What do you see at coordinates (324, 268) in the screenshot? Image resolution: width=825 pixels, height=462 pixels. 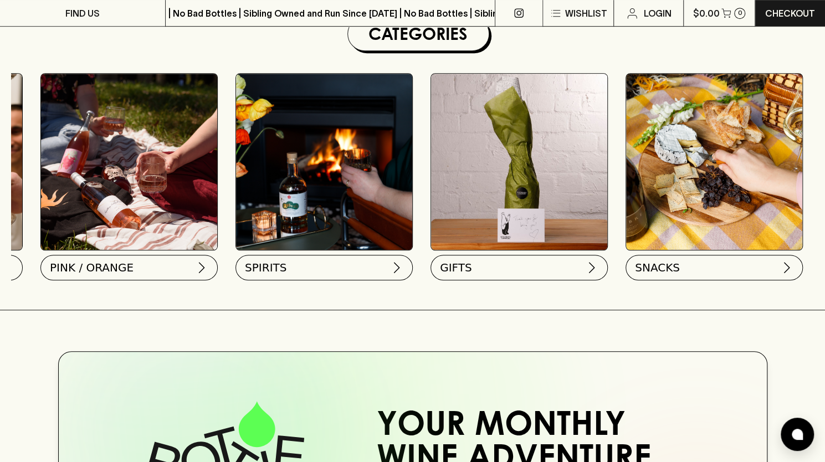 I see `button: SPIRITS` at bounding box center [324, 268].